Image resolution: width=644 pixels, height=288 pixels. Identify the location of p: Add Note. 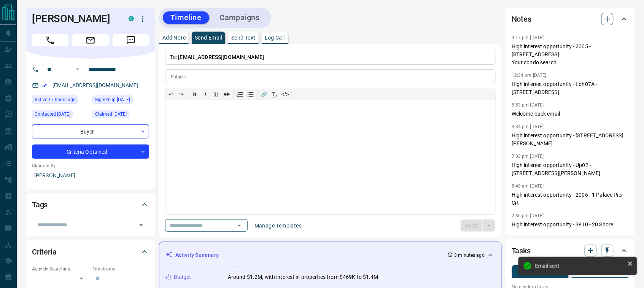
(174, 38).